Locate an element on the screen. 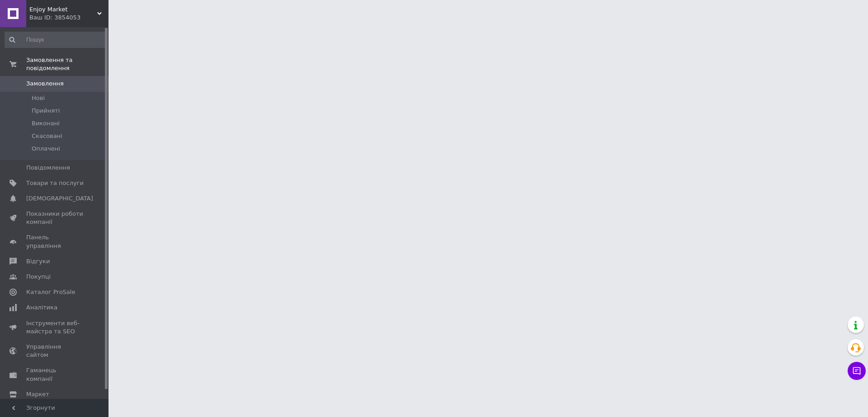 This screenshot has width=868, height=417. span: Виконані is located at coordinates (46, 123).